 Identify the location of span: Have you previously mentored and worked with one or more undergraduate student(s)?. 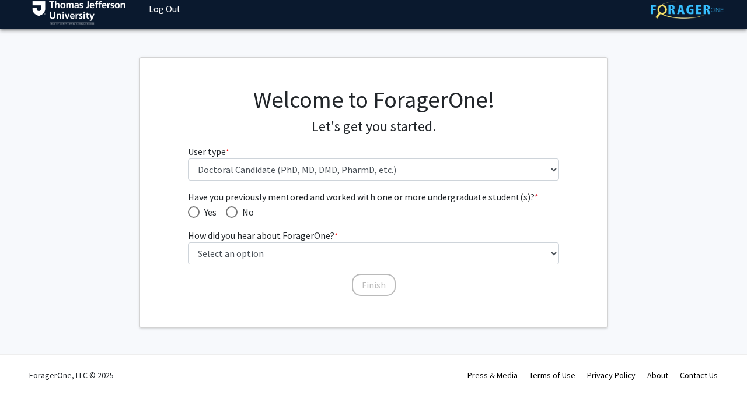
(373, 197).